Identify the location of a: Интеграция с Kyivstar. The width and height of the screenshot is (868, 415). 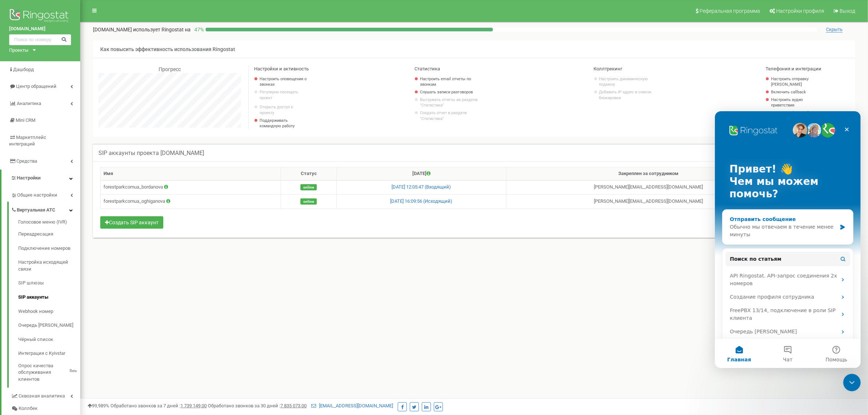
(49, 354).